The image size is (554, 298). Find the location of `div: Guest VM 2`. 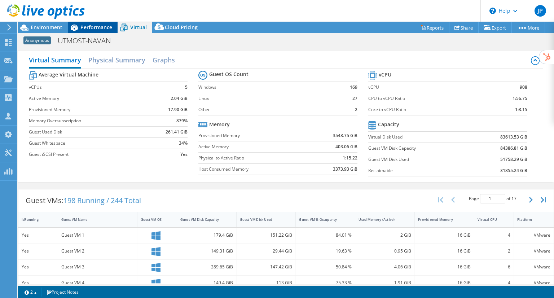

div: Guest VM 2 is located at coordinates (97, 251).